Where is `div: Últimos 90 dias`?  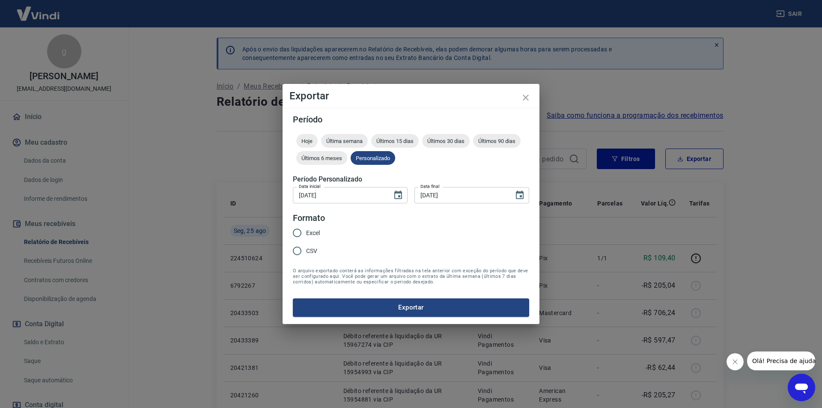 div: Últimos 90 dias is located at coordinates (497, 141).